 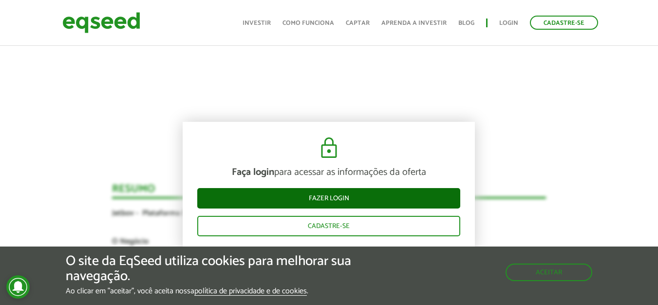 What do you see at coordinates (250, 291) in the screenshot?
I see `a: política de privacidade e de cookies` at bounding box center [250, 291].